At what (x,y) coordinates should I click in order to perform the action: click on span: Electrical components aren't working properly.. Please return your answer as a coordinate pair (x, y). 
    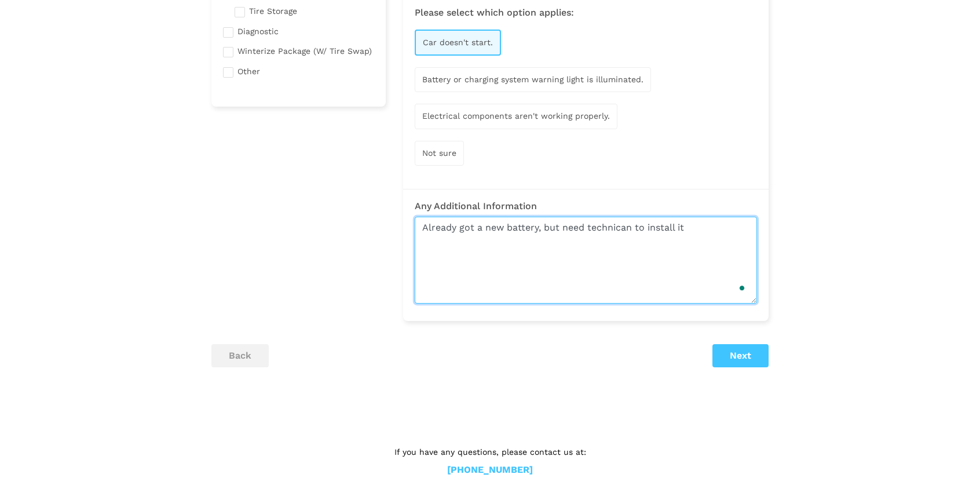
    Looking at the image, I should click on (516, 116).